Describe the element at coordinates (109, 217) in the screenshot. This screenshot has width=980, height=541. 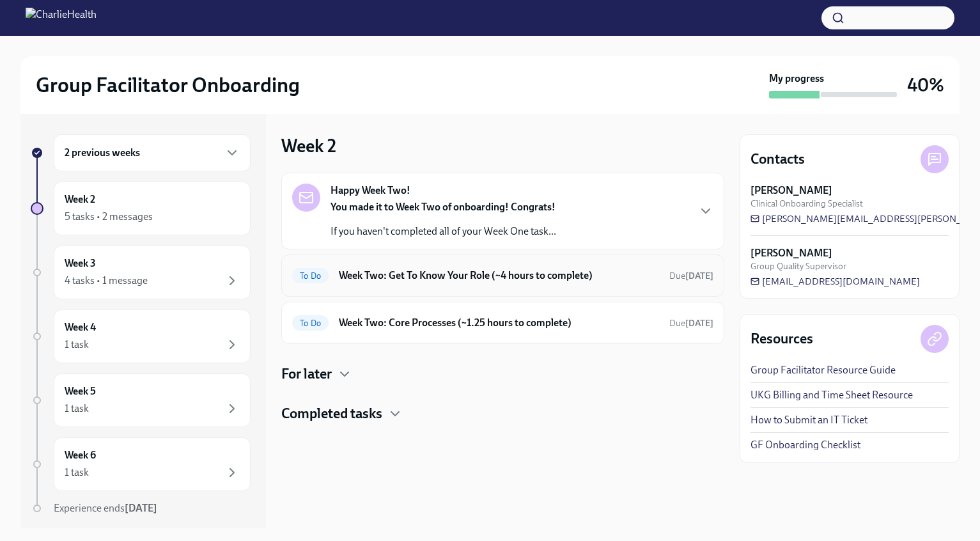
I see `div: 5 tasks • 2 messages` at that location.